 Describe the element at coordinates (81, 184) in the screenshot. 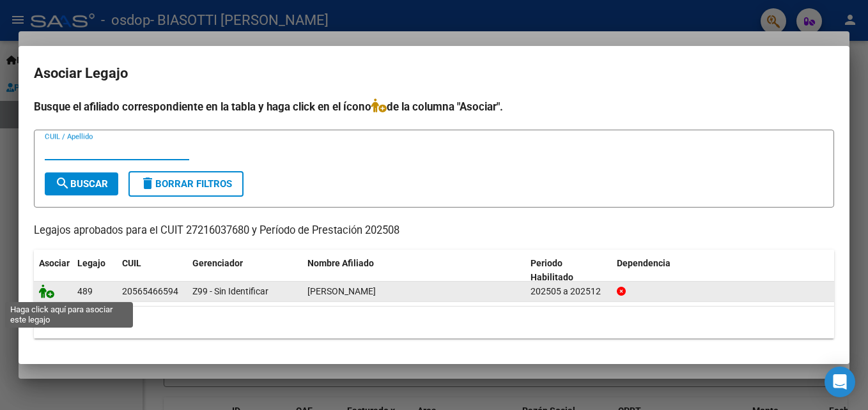

I see `span: Buscar` at that location.